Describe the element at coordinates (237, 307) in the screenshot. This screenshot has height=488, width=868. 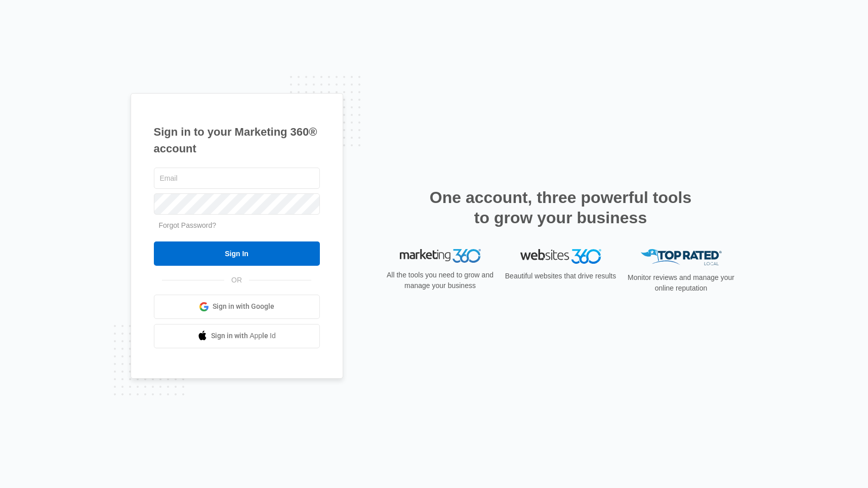
I see `a: Sign in with Google` at that location.